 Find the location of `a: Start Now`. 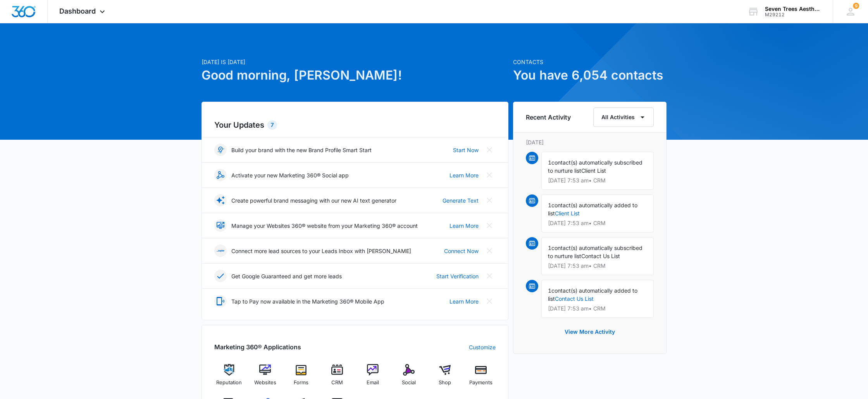

a: Start Now is located at coordinates (466, 150).